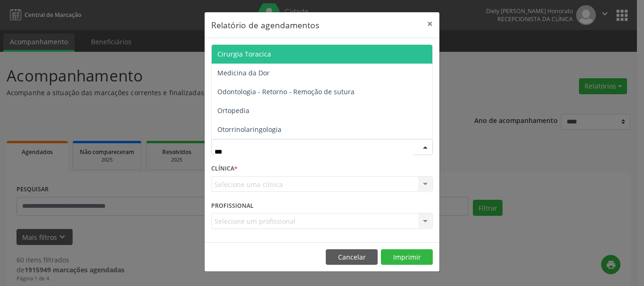 This screenshot has width=644, height=286. What do you see at coordinates (265, 25) in the screenshot?
I see `h5: Relatório de agendamentos` at bounding box center [265, 25].